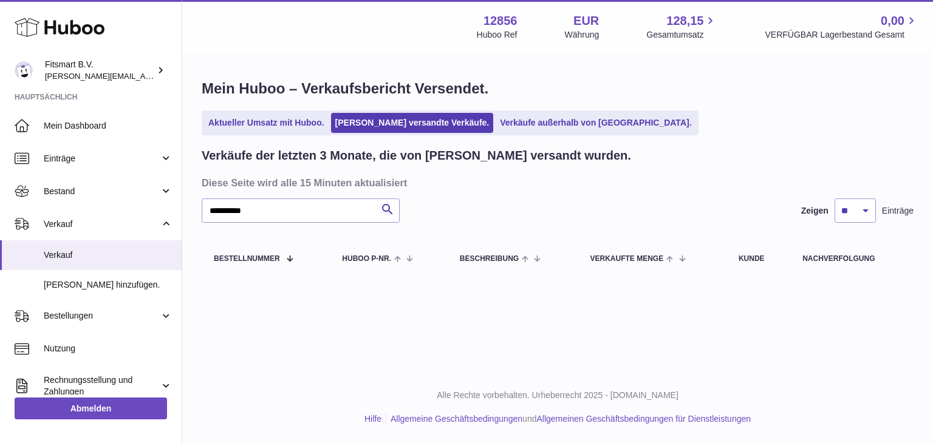 The height and width of the screenshot is (443, 933). I want to click on a: Allgemeinen Geschäftsbedingungen für Dienstleistungen, so click(643, 419).